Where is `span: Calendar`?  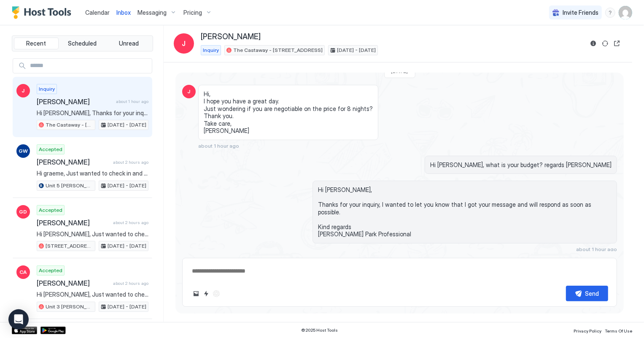
span: Calendar is located at coordinates (97, 12).